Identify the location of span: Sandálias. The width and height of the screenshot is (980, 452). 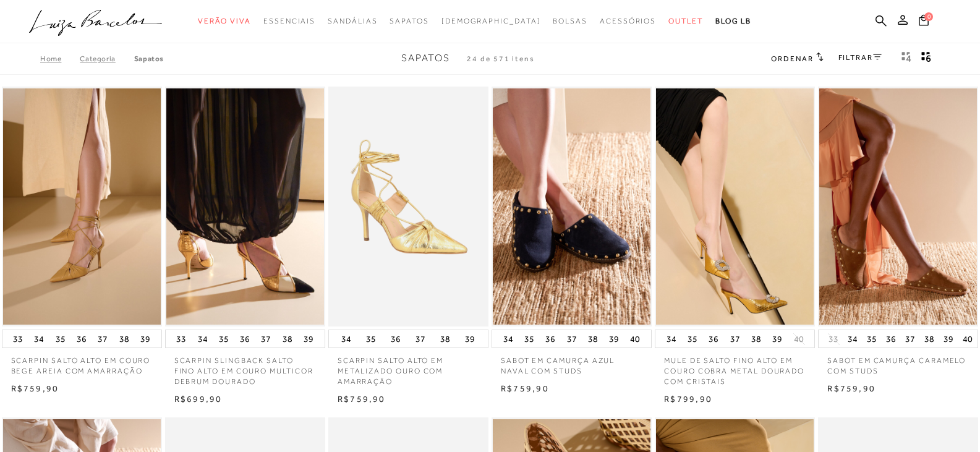
(352, 21).